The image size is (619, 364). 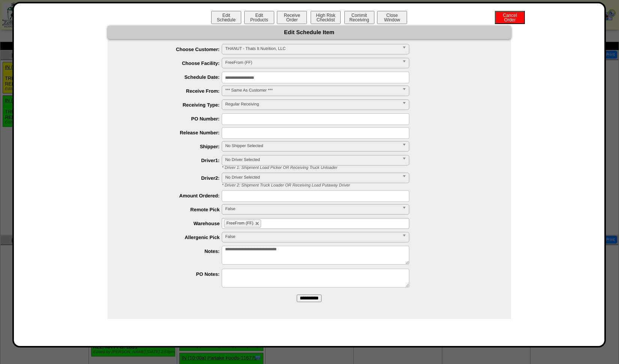 What do you see at coordinates (510, 17) in the screenshot?
I see `button: CancelOrder` at bounding box center [510, 17].